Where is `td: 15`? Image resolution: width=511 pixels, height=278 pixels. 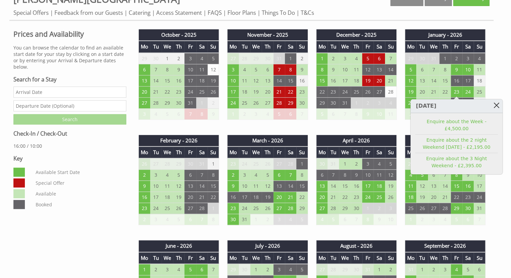
td: 15 is located at coordinates (167, 80).